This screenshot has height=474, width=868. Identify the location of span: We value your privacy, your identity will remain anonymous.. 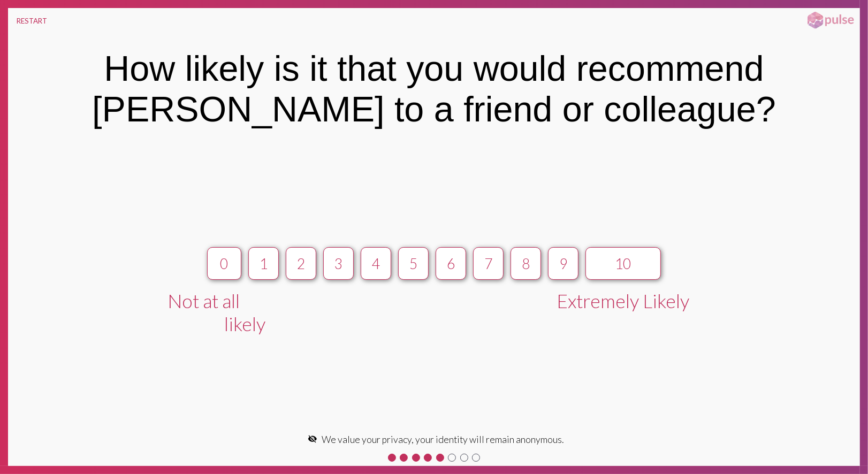
(443, 439).